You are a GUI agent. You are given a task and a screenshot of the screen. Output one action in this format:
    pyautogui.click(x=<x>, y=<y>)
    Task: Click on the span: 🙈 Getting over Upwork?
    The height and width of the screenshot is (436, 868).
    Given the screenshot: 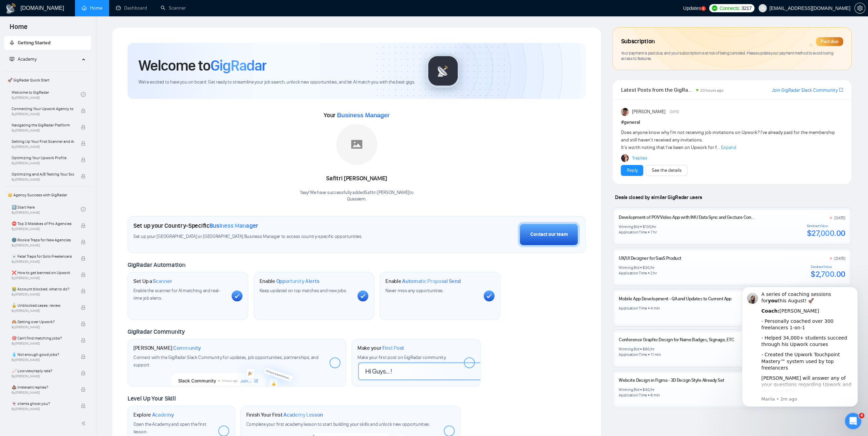 What is the action you would take?
    pyautogui.click(x=43, y=322)
    